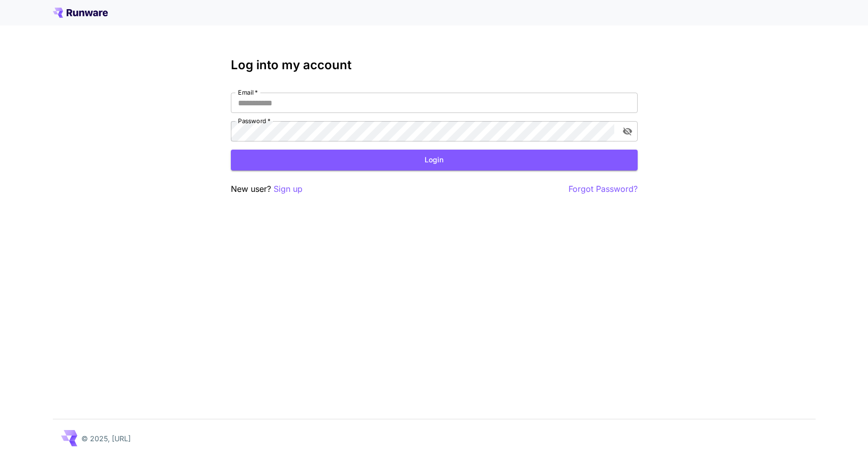  I want to click on button: Login, so click(434, 160).